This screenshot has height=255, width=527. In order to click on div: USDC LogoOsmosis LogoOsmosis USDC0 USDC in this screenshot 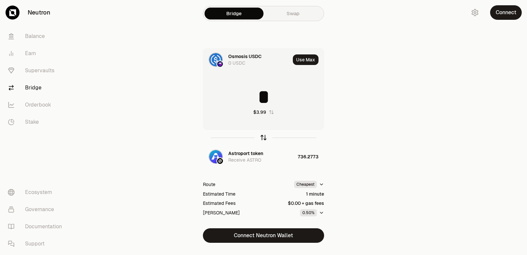, I will do `click(247, 60)`.